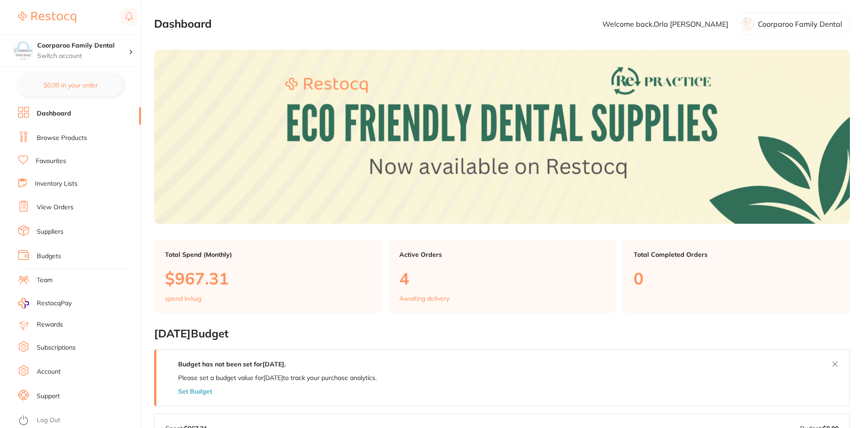 This screenshot has width=868, height=428. Describe the element at coordinates (267, 255) in the screenshot. I see `p: Total Spend (Monthly)` at that location.